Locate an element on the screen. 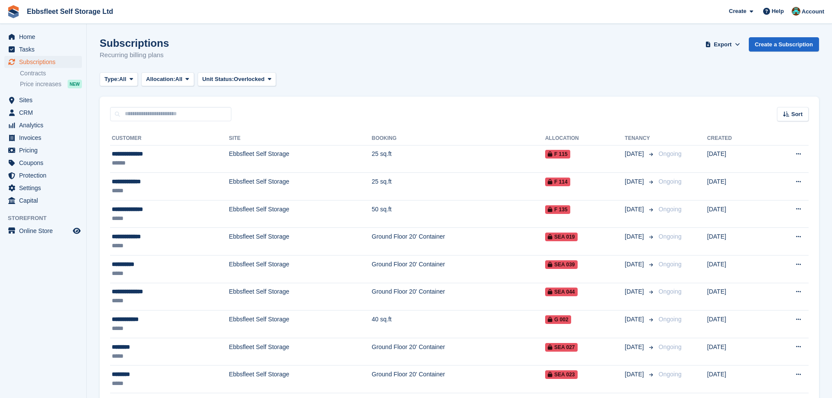 The image size is (832, 398). img: George Spring is located at coordinates (796, 11).